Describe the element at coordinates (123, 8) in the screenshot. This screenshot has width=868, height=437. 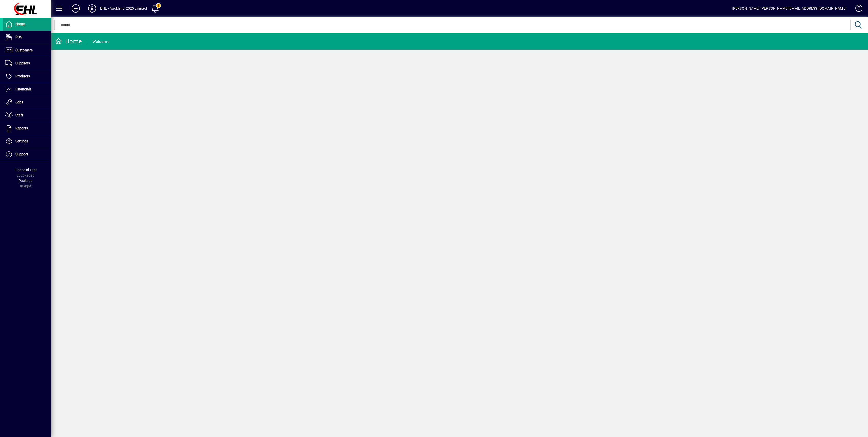
I see `div: EHL - Auckland 2025 Limited` at that location.